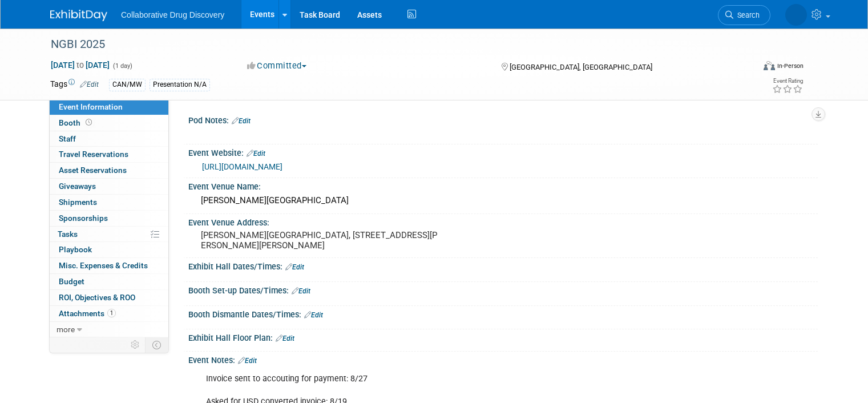  I want to click on a: Asset Reservations, so click(109, 170).